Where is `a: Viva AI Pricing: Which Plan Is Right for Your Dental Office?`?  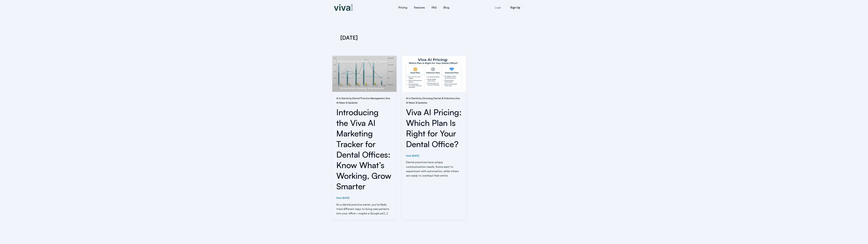
a: Viva AI Pricing: Which Plan Is Right for Your Dental Office? is located at coordinates (434, 128).